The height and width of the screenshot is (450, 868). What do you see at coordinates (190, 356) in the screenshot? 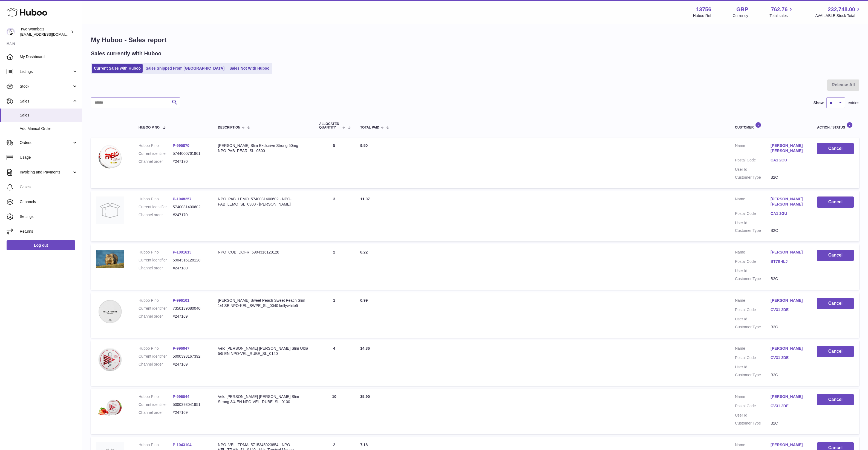
I see `dd: 5000393167392` at bounding box center [190, 356].